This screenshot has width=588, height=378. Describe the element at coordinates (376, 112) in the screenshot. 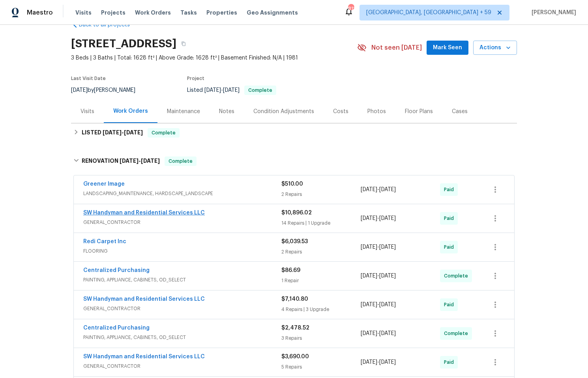

I see `div: Photos` at that location.